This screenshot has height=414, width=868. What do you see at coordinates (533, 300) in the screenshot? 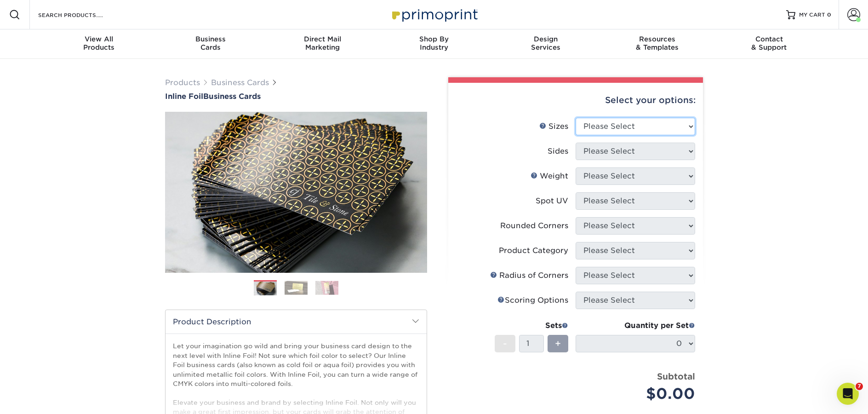
I see `div: Scoring Options` at bounding box center [533, 300].